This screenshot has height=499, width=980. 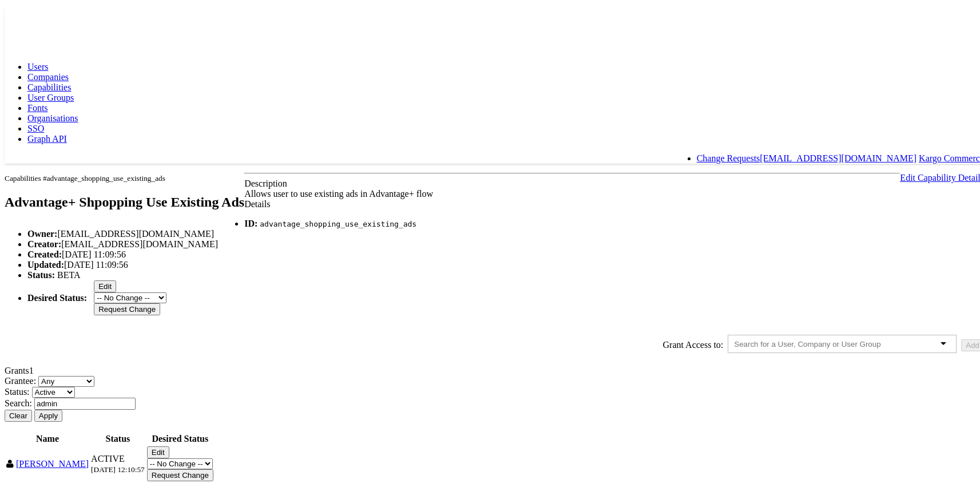 What do you see at coordinates (35, 126) in the screenshot?
I see `span: SSO` at bounding box center [35, 126].